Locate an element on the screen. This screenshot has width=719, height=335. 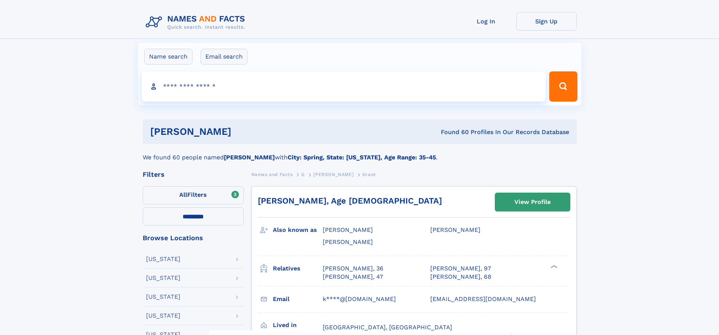
a: View Profile is located at coordinates (532, 202).